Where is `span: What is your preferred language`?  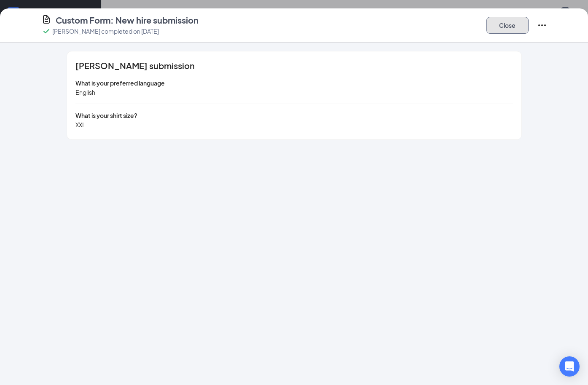
span: What is your preferred language is located at coordinates (120, 83).